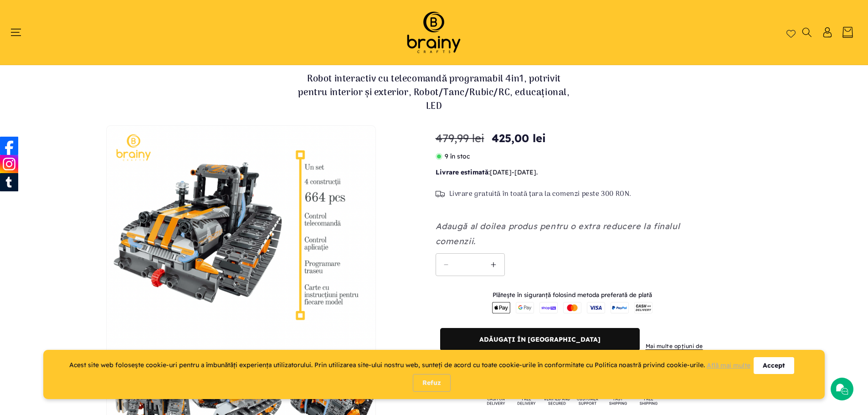  What do you see at coordinates (540, 194) in the screenshot?
I see `span: Livrare gratuită în toată țara la comenzi peste 300 RON.` at bounding box center [540, 194].